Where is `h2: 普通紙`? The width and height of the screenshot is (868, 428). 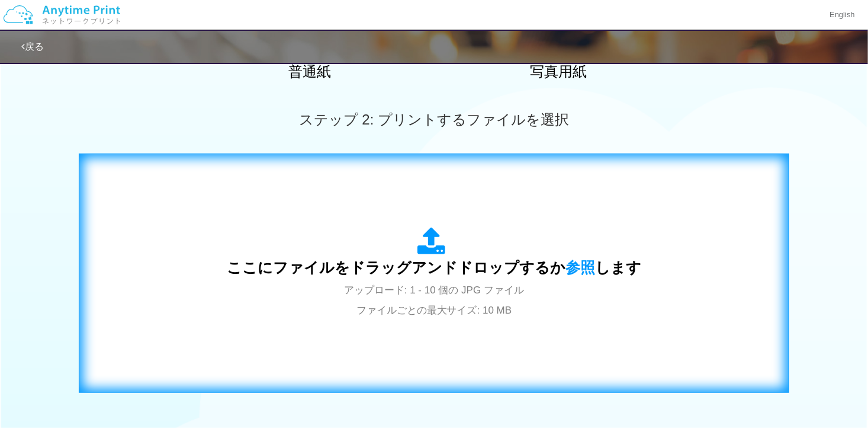
h2: 普通紙 is located at coordinates (310, 72).